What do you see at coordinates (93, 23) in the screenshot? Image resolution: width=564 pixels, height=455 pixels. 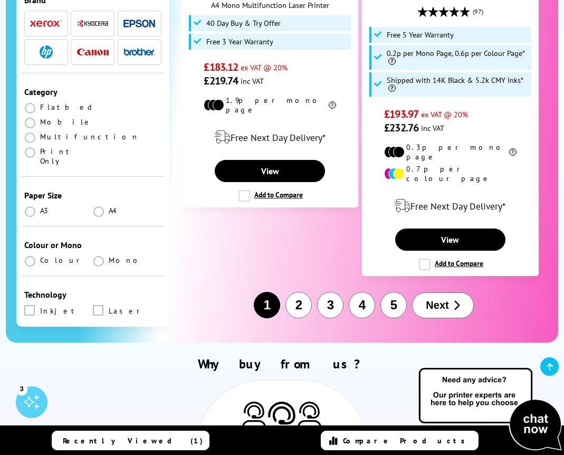 I see `button: Kyocera` at bounding box center [93, 23].